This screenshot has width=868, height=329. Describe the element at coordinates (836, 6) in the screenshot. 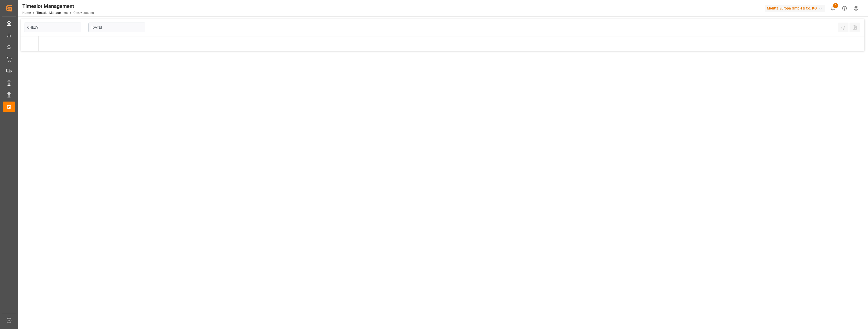

I see `span: 6` at that location.